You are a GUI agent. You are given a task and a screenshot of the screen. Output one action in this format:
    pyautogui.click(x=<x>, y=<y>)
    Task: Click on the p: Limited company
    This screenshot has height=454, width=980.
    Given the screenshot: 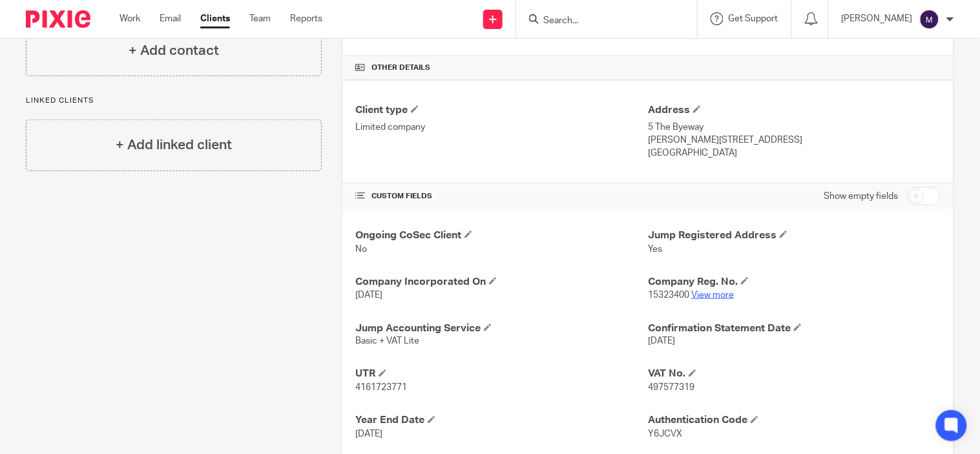 What is the action you would take?
    pyautogui.click(x=501, y=128)
    